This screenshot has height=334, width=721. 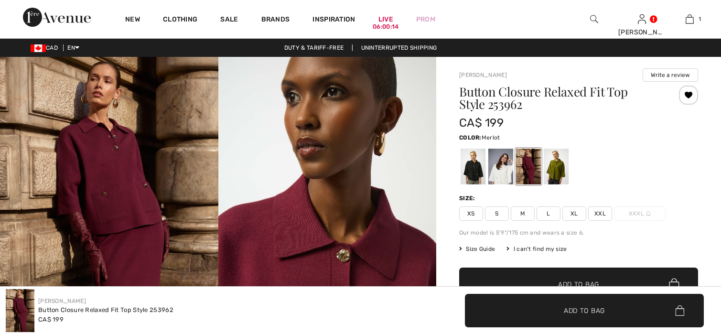 I want to click on a: New, so click(x=132, y=20).